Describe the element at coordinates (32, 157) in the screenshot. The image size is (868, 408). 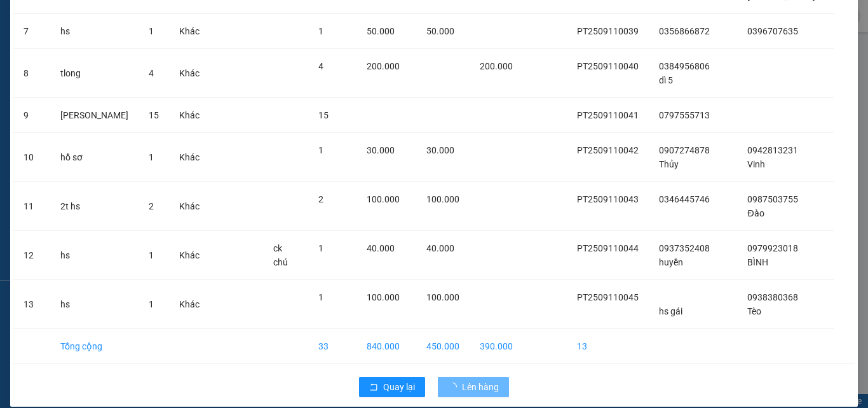
I see `td: 10` at that location.